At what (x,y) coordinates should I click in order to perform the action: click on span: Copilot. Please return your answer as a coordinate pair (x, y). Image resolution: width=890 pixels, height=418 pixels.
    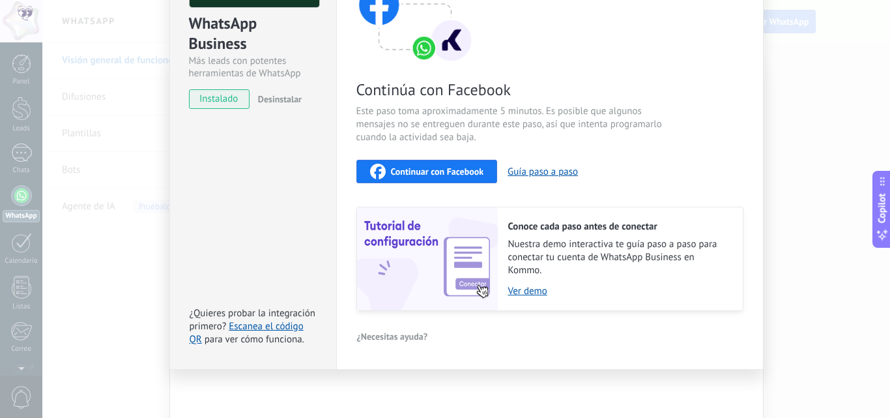
    Looking at the image, I should click on (882, 208).